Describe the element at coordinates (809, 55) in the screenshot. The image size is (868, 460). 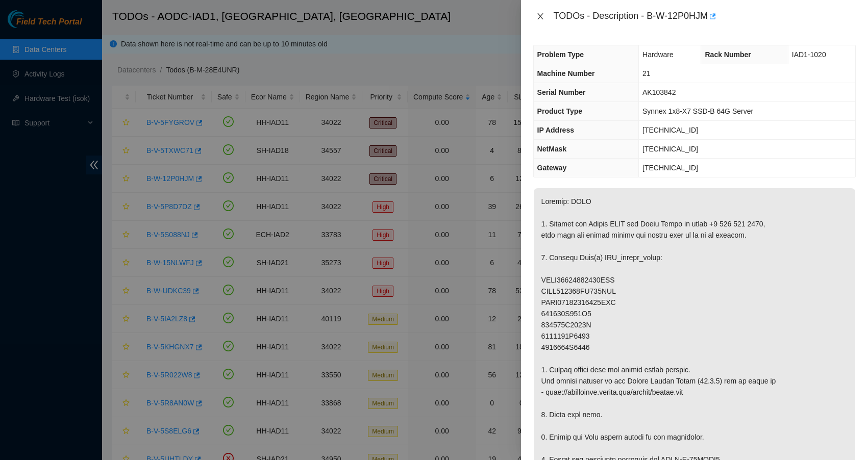
I see `span: IAD1-1020` at that location.